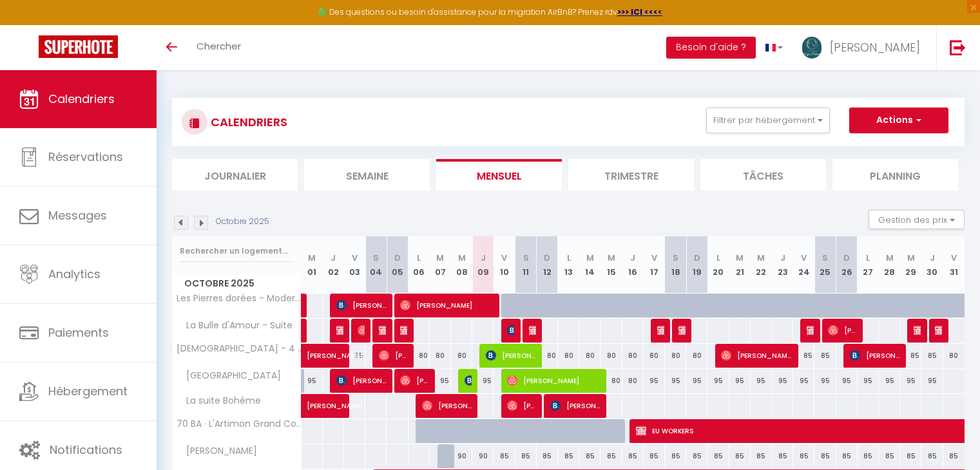 The height and width of the screenshot is (470, 980). I want to click on span: La suite Bohème, so click(219, 401).